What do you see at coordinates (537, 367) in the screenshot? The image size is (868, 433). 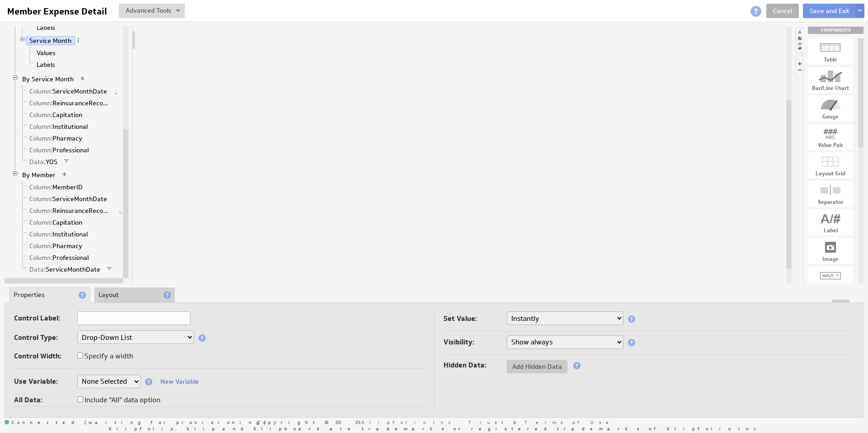 I see `span: Add Hidden Data` at bounding box center [537, 367].